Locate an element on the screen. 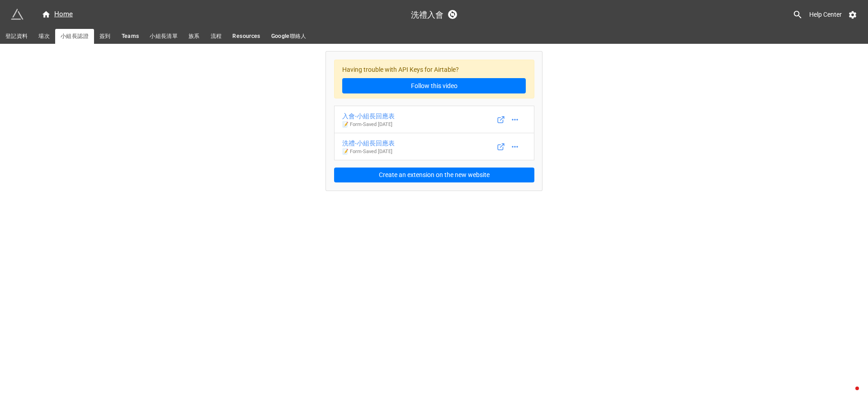 The height and width of the screenshot is (415, 868). h3: 洗禮入會 is located at coordinates (427, 15).